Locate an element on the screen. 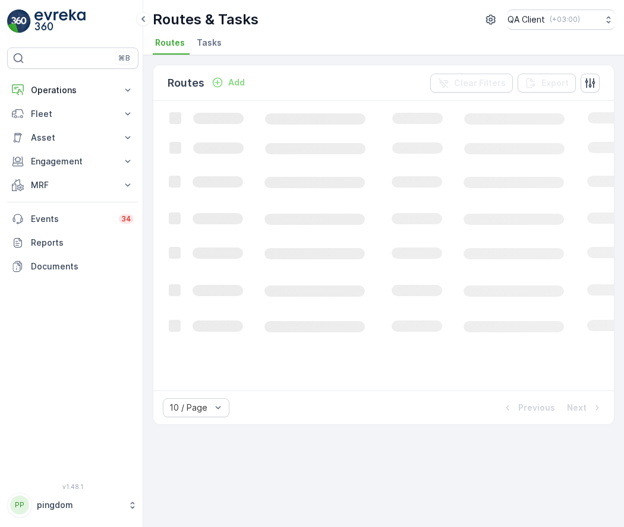  a: Documents is located at coordinates (72, 267).